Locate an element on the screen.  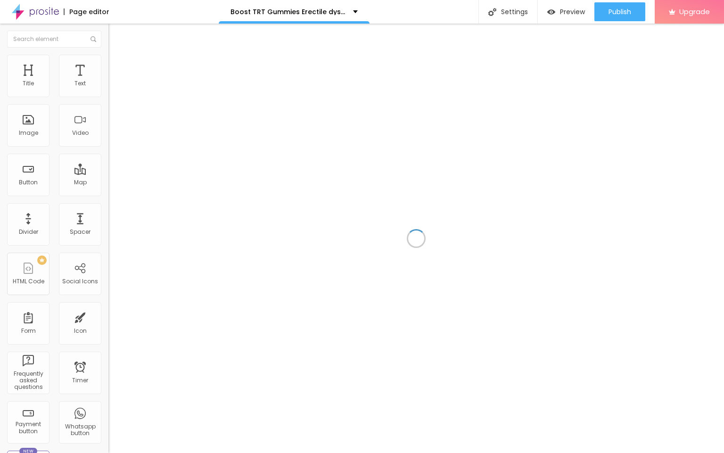
div: Image is located at coordinates (28, 133).